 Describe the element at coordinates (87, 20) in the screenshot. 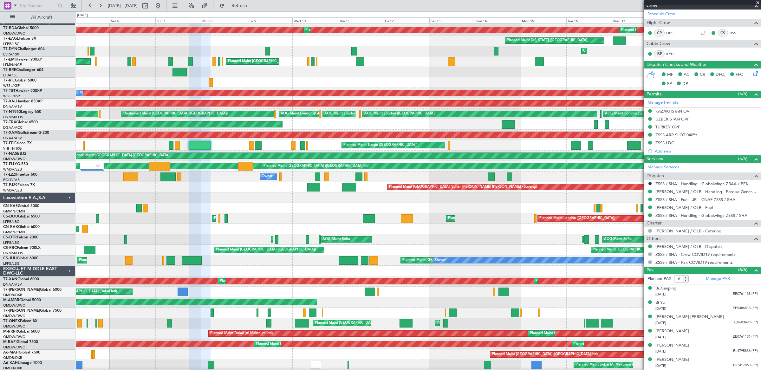

I see `div: Fri 5` at that location.